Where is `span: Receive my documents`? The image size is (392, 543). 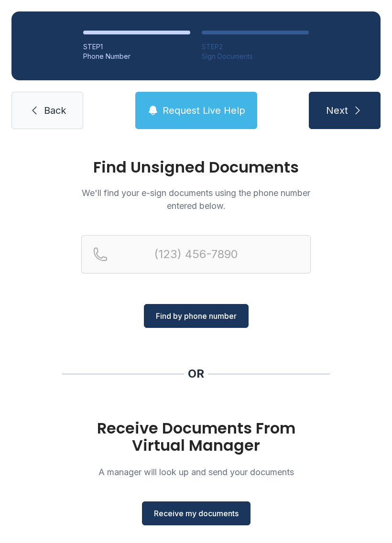 span: Receive my documents is located at coordinates (196, 513).